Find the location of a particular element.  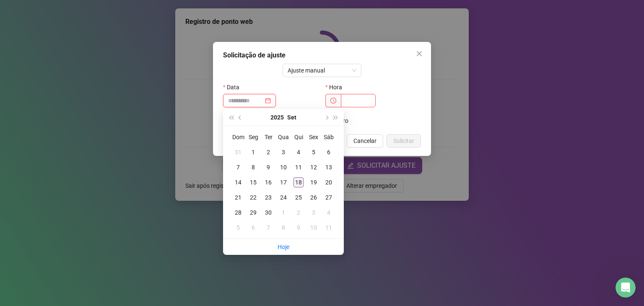

div: 19 is located at coordinates (313, 182).